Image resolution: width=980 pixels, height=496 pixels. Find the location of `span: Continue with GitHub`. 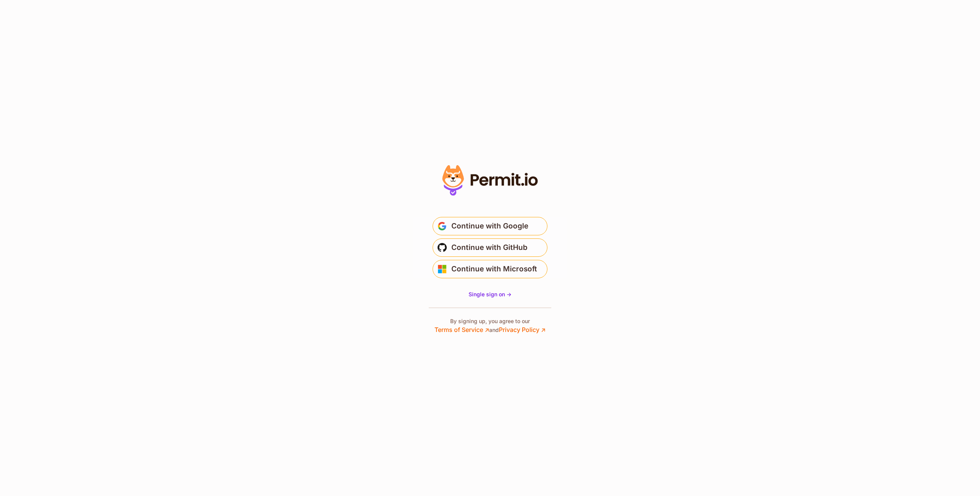

span: Continue with GitHub is located at coordinates (489, 247).